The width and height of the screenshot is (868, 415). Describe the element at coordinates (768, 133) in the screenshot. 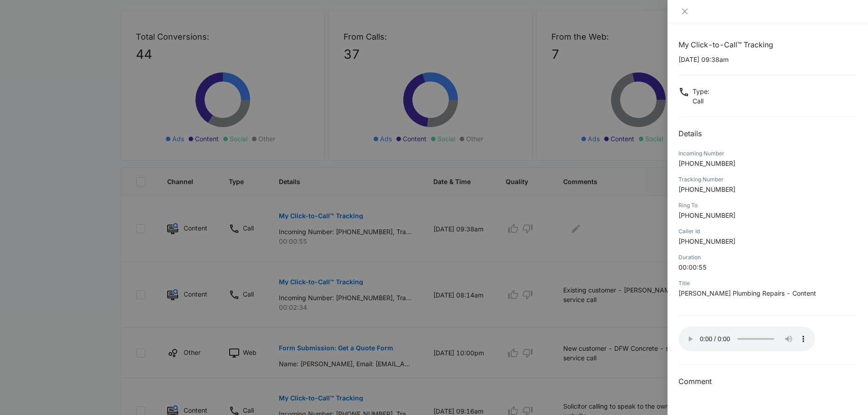

I see `h2: Details` at that location.